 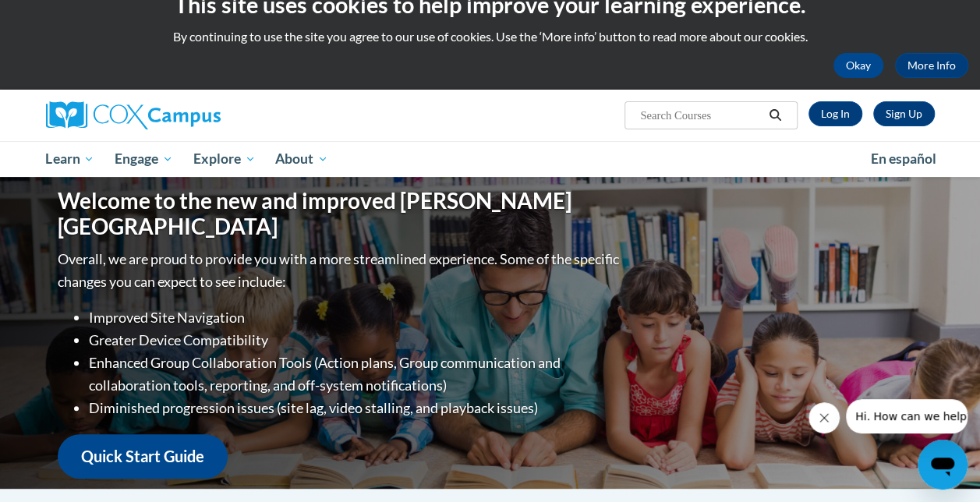 What do you see at coordinates (301, 159) in the screenshot?
I see `a: About` at bounding box center [301, 159].